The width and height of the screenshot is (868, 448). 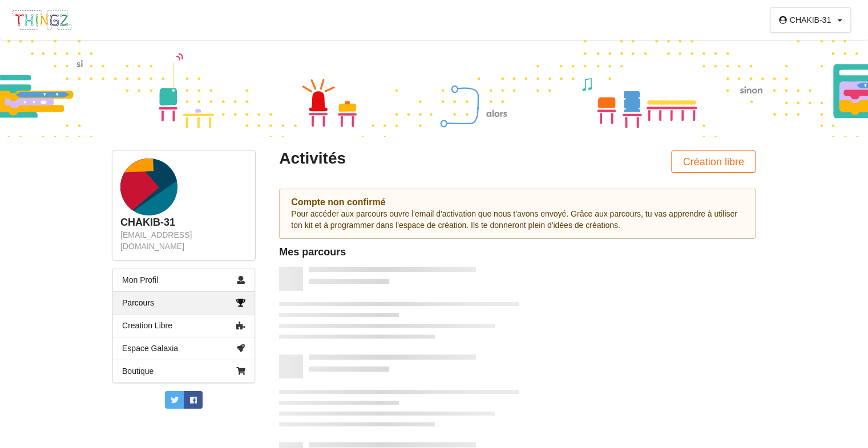 I want to click on div: Compte non confirmé, so click(x=517, y=202).